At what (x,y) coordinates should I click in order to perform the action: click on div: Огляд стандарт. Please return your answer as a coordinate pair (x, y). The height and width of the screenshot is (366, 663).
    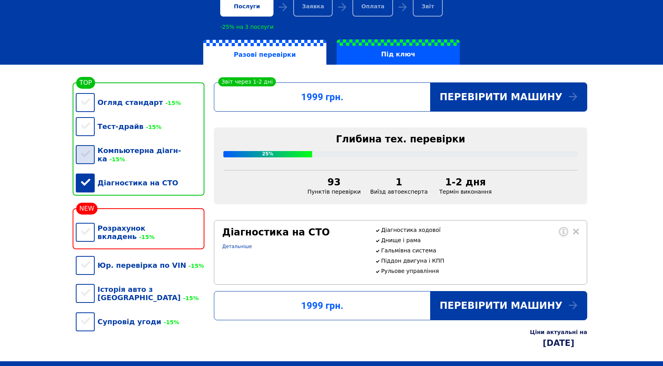
    Looking at the image, I should click on (140, 102).